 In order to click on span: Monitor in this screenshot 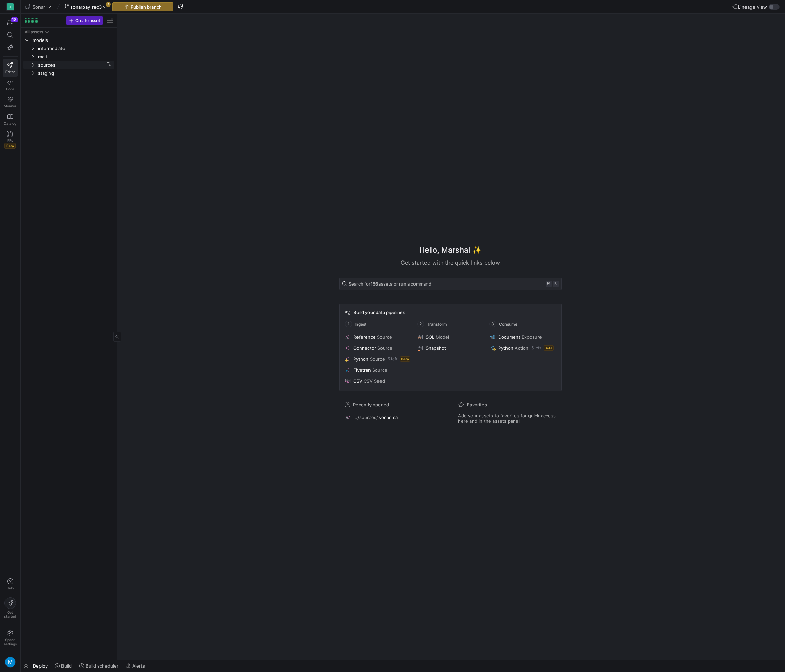, I will do `click(10, 106)`.